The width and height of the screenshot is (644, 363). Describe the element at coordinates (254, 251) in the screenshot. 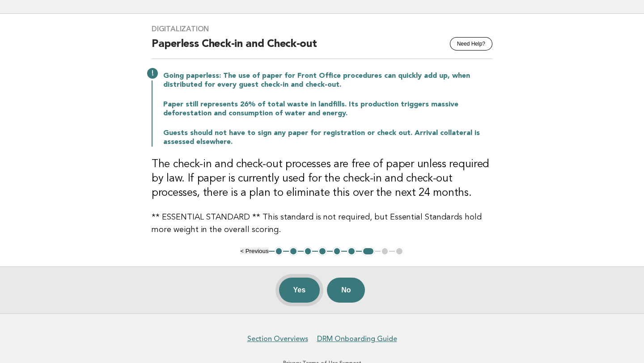

I see `button: < Previous` at that location.